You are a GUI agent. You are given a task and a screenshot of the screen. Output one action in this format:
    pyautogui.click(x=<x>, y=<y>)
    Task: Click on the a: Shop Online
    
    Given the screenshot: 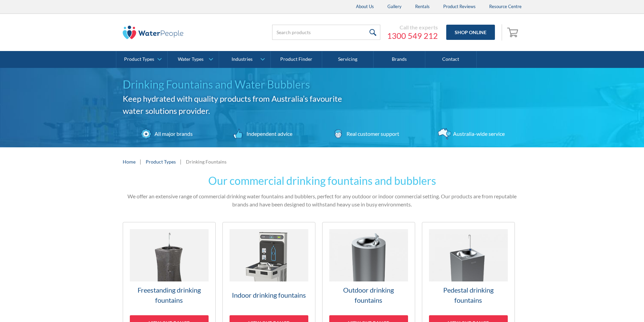 What is the action you would take?
    pyautogui.click(x=470, y=32)
    